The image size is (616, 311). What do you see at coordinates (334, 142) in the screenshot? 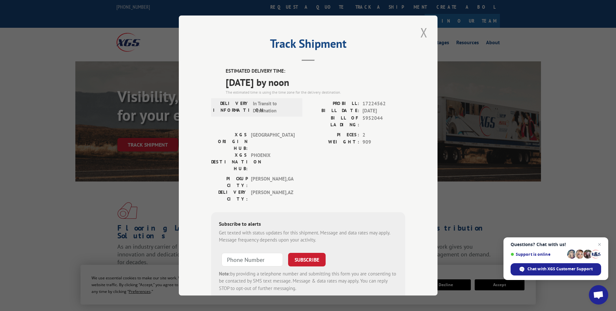
I see `label: WEIGHT:` at bounding box center [334, 142].